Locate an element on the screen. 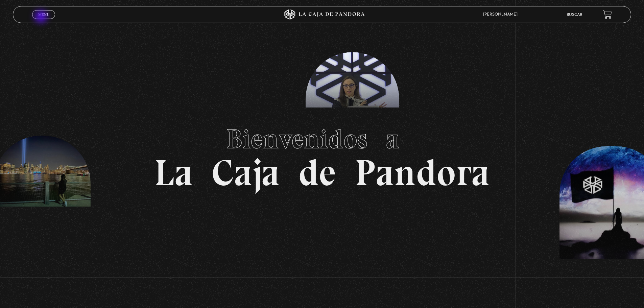 The height and width of the screenshot is (308, 644). span: Cerrar is located at coordinates (44, 21).